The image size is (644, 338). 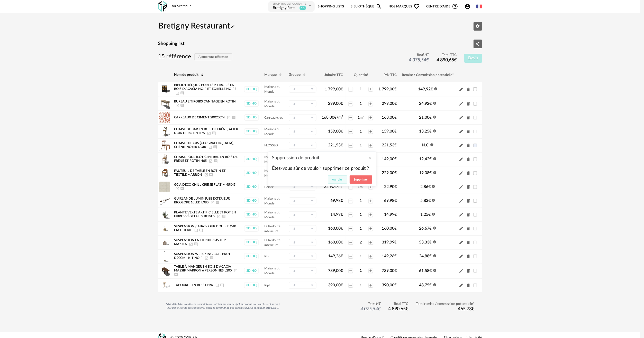 What do you see at coordinates (338, 179) in the screenshot?
I see `button: Annuler` at bounding box center [338, 179].